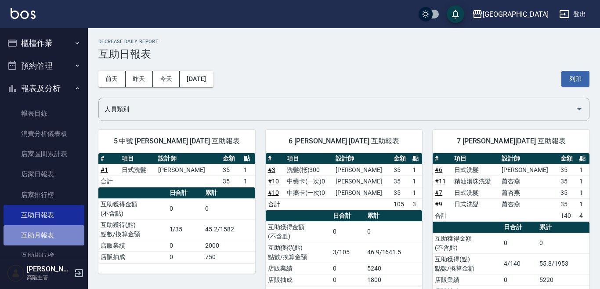 Image resolution: width=600 pixels, height=289 pixels. What do you see at coordinates (439, 170) in the screenshot?
I see `a: #6` at bounding box center [439, 170].